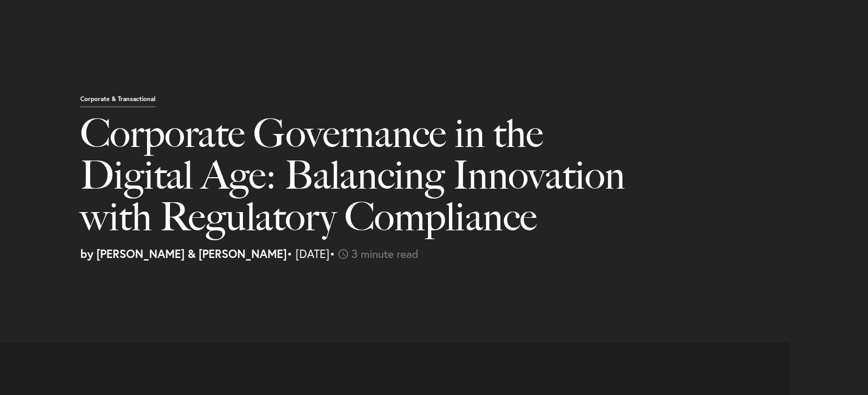  What do you see at coordinates (385, 253) in the screenshot?
I see `span: 3 minute read` at bounding box center [385, 253].